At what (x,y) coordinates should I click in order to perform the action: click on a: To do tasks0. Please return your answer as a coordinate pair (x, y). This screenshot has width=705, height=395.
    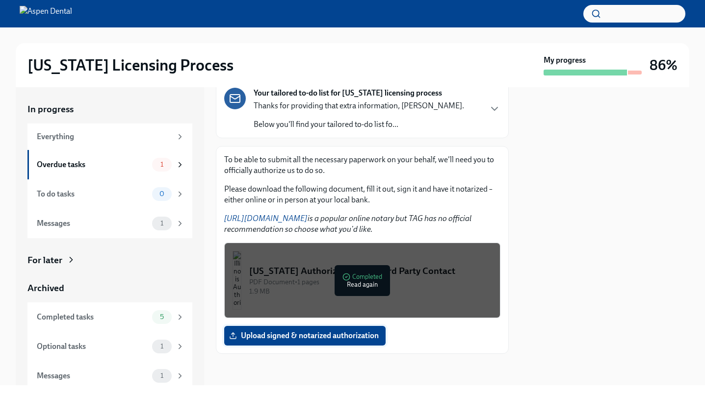
    Looking at the image, I should click on (110, 194).